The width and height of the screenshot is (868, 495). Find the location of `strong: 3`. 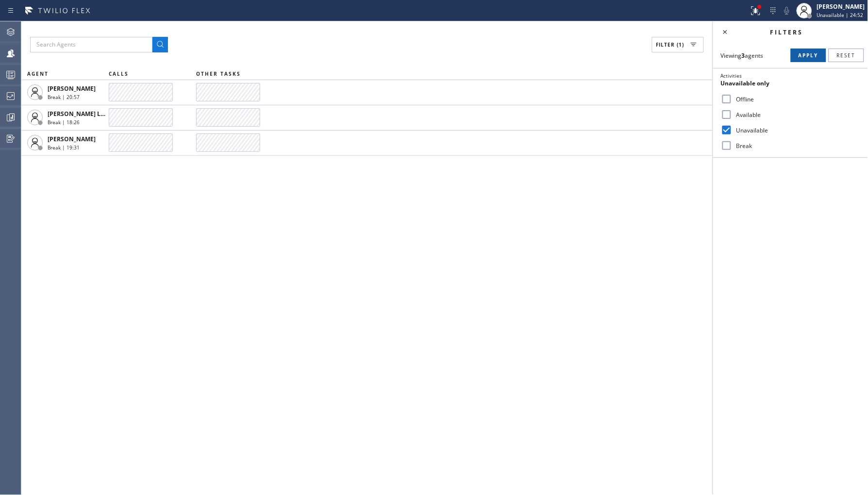

strong: 3 is located at coordinates (743, 56).